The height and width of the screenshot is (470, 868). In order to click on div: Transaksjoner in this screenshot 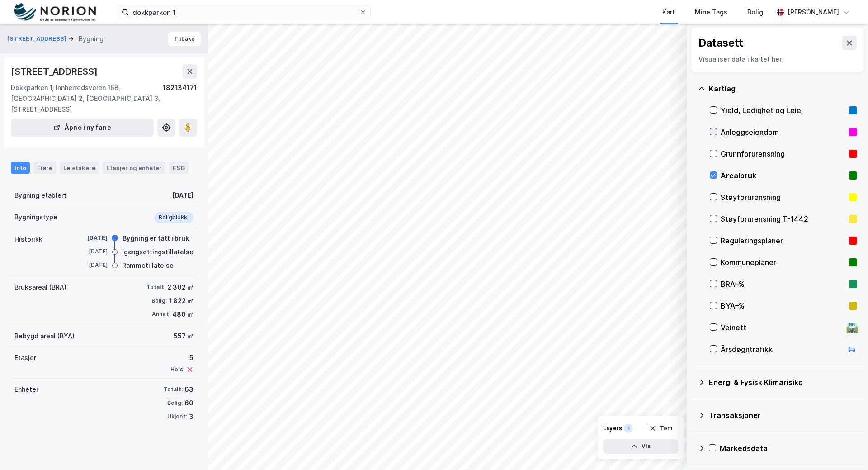, I will do `click(783, 415)`.